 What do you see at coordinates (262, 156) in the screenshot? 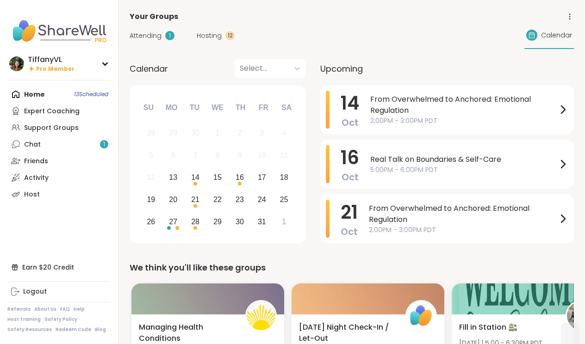
I see `div: Not available Friday, October 10th, 2025` at bounding box center [262, 156].